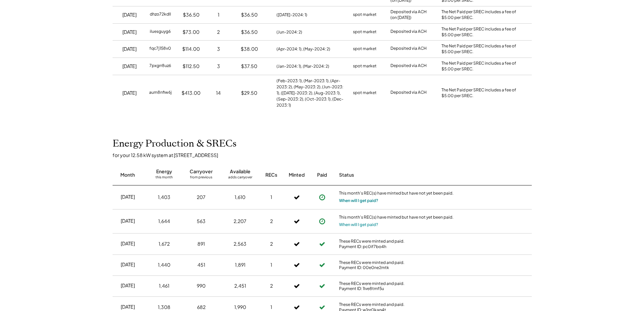 Image resolution: width=644 pixels, height=311 pixels. Describe the element at coordinates (202, 197) in the screenshot. I see `div: 207` at that location.